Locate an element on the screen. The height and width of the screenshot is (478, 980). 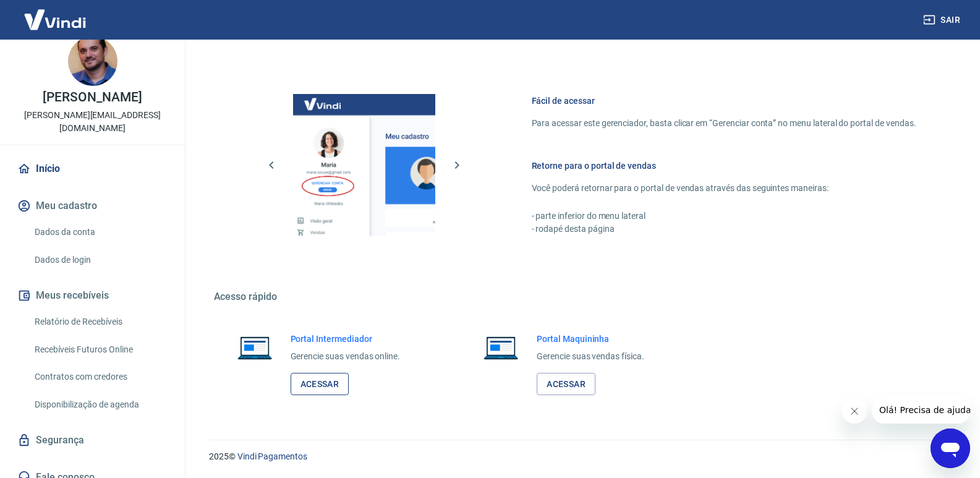
a: Disponibilização de agenda is located at coordinates (100, 404).